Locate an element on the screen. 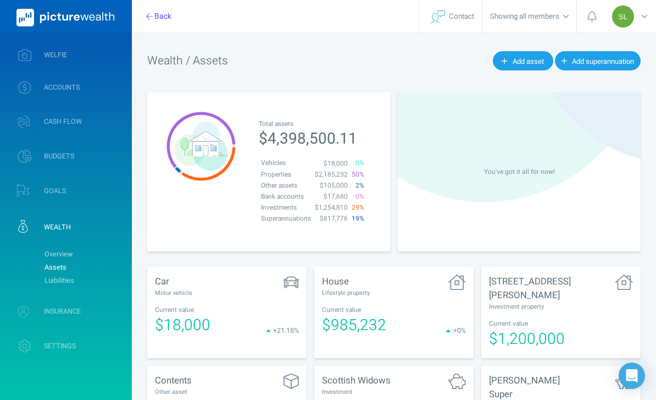 This screenshot has height=400, width=656. span: Add asset is located at coordinates (528, 61).